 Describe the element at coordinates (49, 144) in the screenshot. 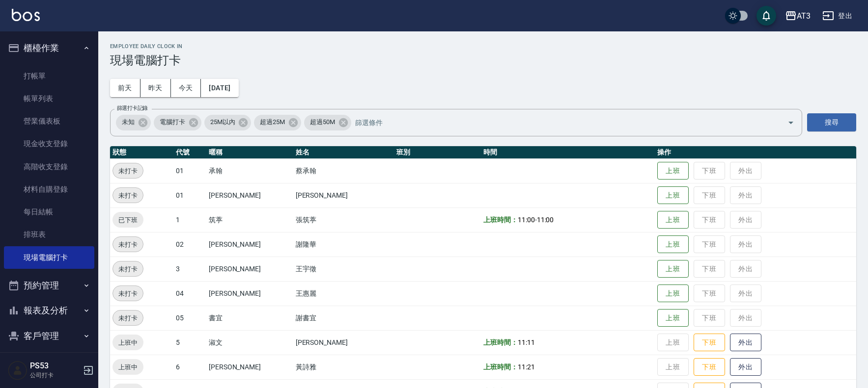

I see `a: 現金收支登錄` at that location.